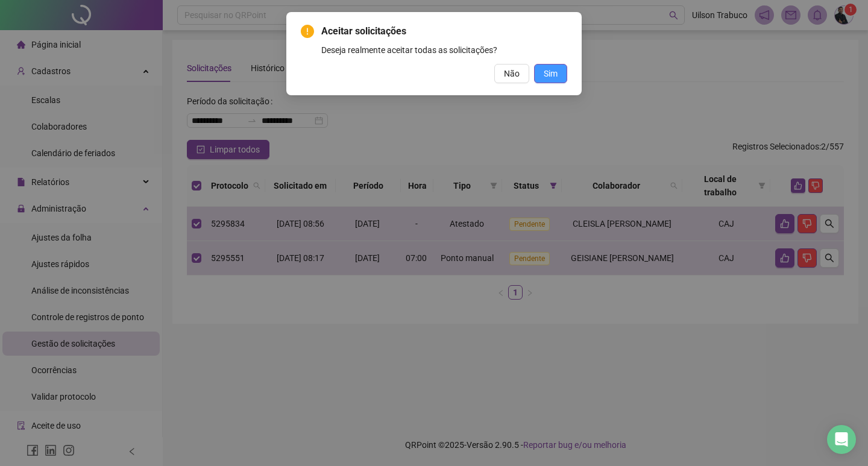  I want to click on span: Não, so click(512, 74).